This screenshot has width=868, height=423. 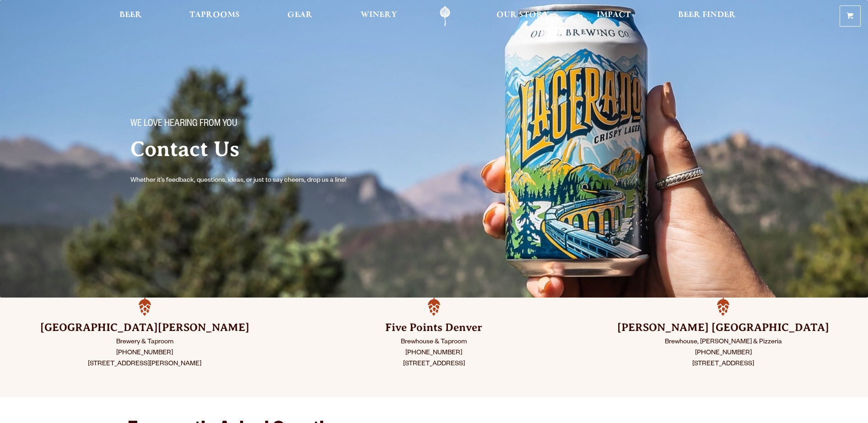 I want to click on p: Whether it’s feedback, questions, ideas, or just to say cheers, drop us a line!, so click(x=247, y=181).